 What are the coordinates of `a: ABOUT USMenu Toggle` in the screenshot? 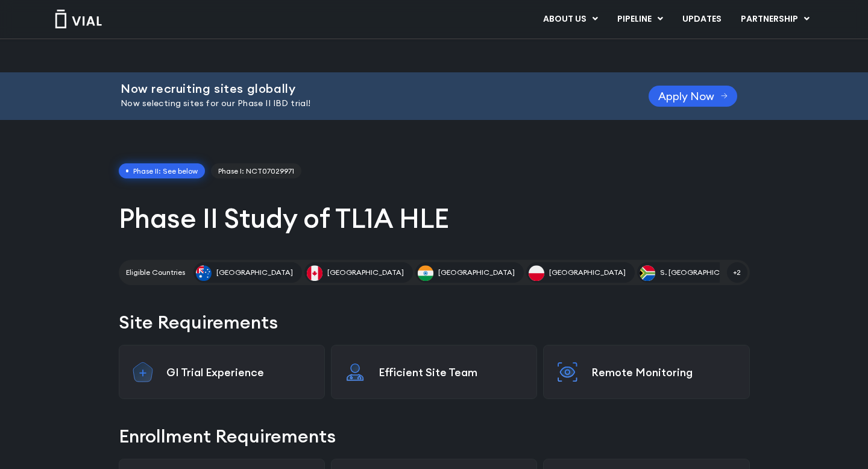 It's located at (570, 19).